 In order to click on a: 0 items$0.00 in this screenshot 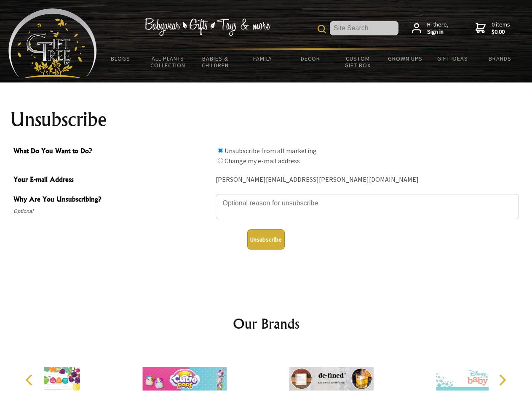, I will do `click(493, 28)`.